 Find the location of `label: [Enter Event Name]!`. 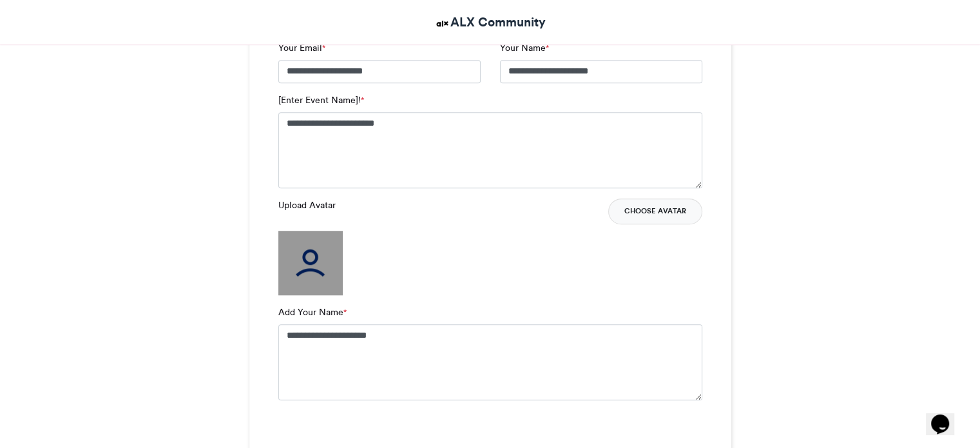

label: [Enter Event Name]! is located at coordinates (321, 100).